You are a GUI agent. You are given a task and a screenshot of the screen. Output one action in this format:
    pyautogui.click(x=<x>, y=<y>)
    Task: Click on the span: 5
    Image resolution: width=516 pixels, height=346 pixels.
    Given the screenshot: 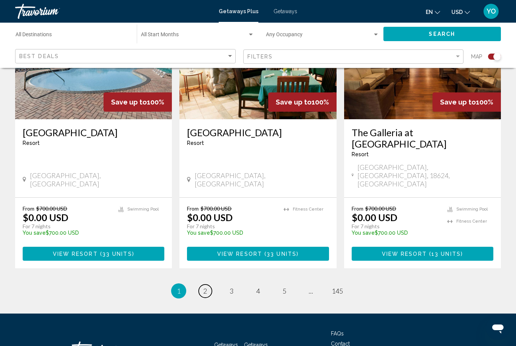 What is the action you would take?
    pyautogui.click(x=284, y=291)
    